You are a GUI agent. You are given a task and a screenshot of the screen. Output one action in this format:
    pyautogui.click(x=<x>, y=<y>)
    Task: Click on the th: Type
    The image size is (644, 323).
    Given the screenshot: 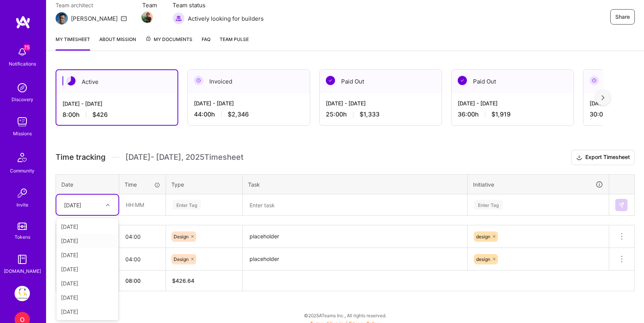 What is the action you would take?
    pyautogui.click(x=204, y=184)
    